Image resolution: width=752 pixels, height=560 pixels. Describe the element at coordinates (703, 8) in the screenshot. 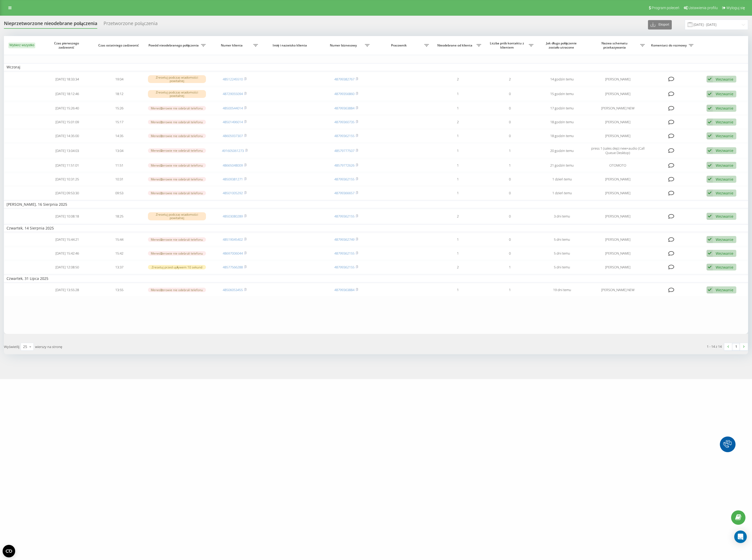

I see `span: Ustawienia profilu` at that location.